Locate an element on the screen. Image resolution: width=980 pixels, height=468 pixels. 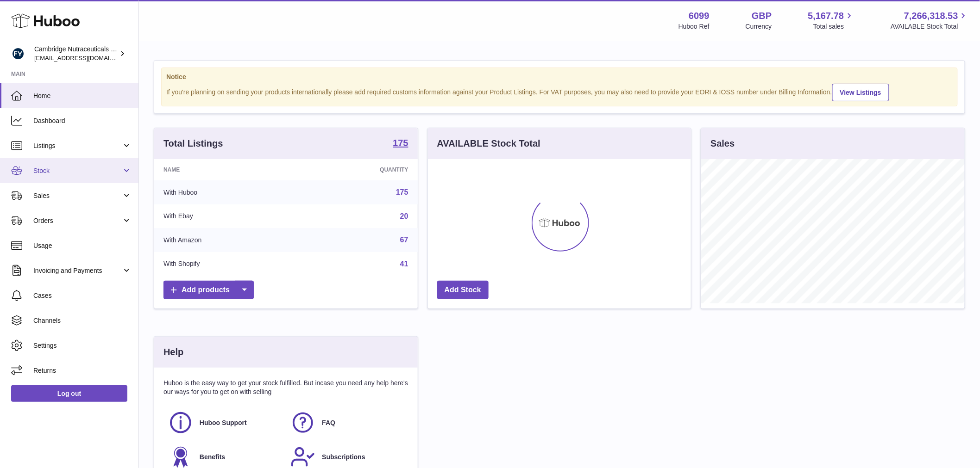
a: Add Stock is located at coordinates (463, 291).